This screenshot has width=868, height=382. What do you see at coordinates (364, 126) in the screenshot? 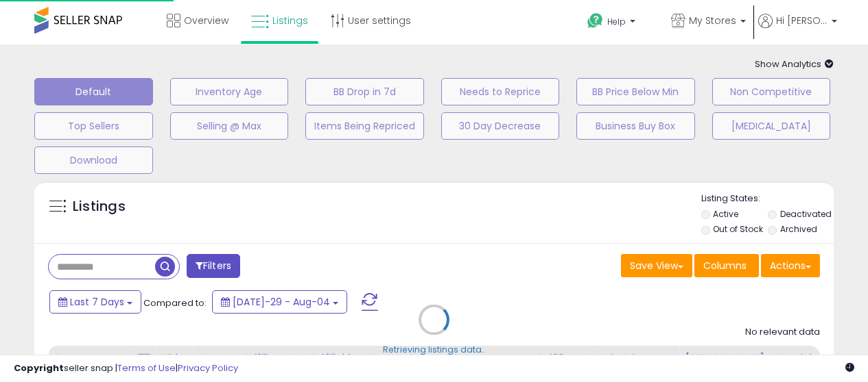
I see `button: Items Being Repriced` at bounding box center [364, 126].